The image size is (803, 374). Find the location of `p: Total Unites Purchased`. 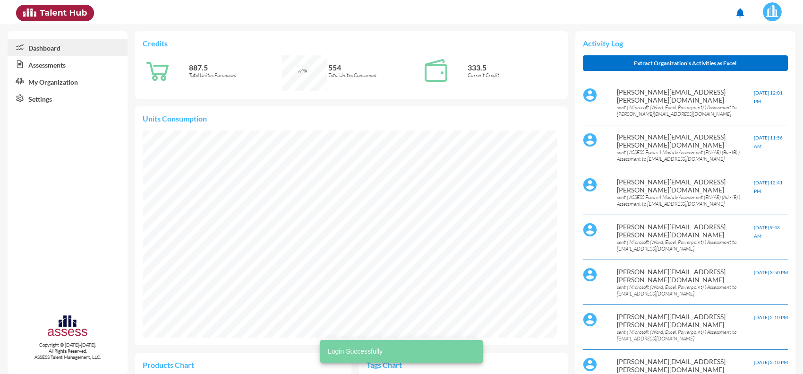

p: Total Unites Purchased is located at coordinates (235, 75).